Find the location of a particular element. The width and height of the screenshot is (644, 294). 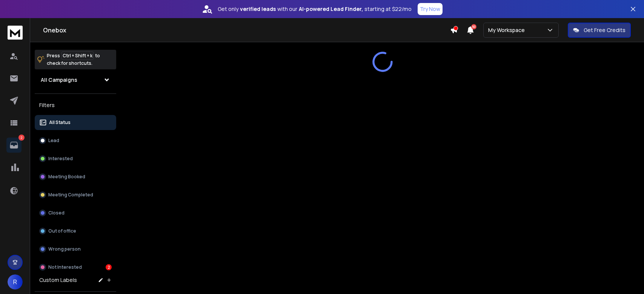

span: Ctrl + Shift + k is located at coordinates (77, 56).